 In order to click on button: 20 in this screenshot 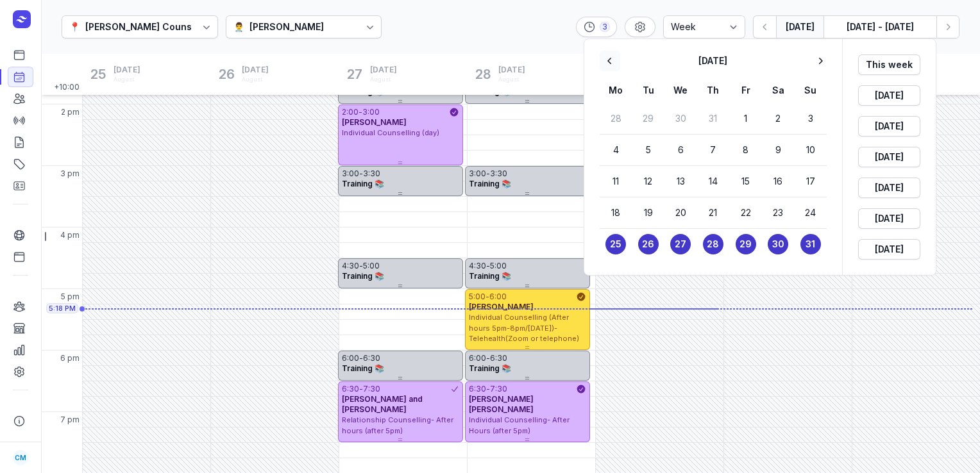, I will do `click(680, 213)`.